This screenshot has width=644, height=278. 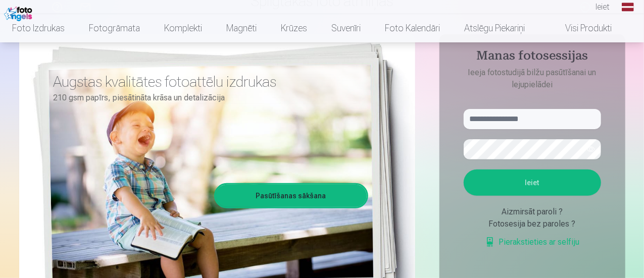 I want to click on a: Komplekti, so click(x=183, y=28).